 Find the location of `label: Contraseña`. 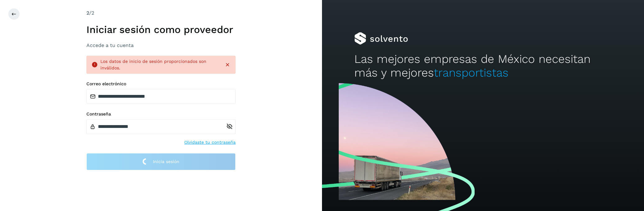

label: Contraseña is located at coordinates (161, 114).